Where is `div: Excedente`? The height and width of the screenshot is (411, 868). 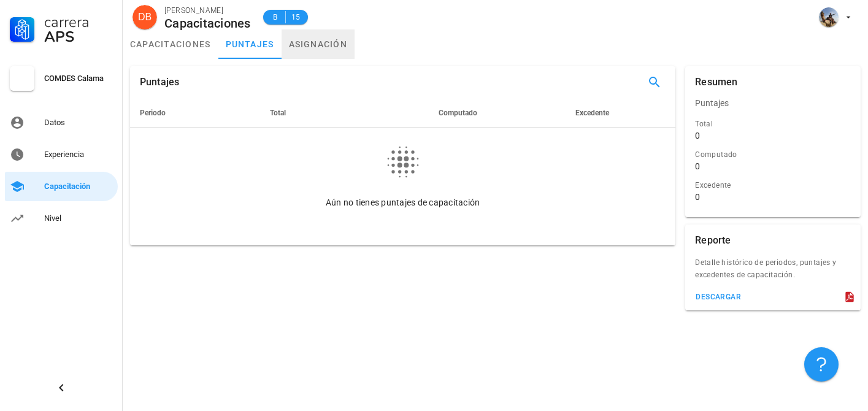 div: Excedente is located at coordinates (772, 185).